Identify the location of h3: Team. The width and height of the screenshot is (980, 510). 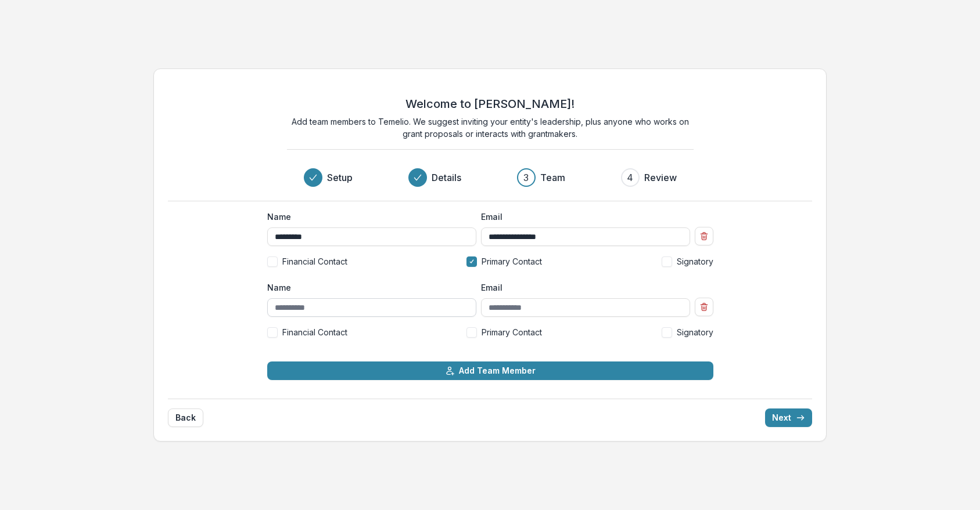
(552, 178).